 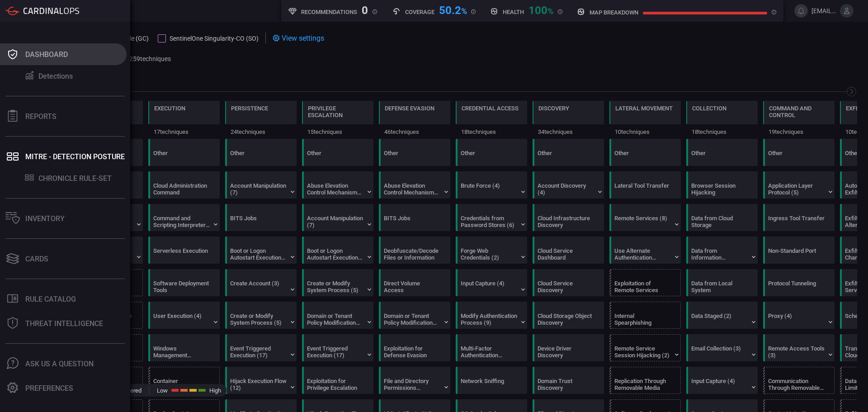 What do you see at coordinates (568, 282) in the screenshot?
I see `div: T1526: Cloud Service Discovery` at bounding box center [568, 282].